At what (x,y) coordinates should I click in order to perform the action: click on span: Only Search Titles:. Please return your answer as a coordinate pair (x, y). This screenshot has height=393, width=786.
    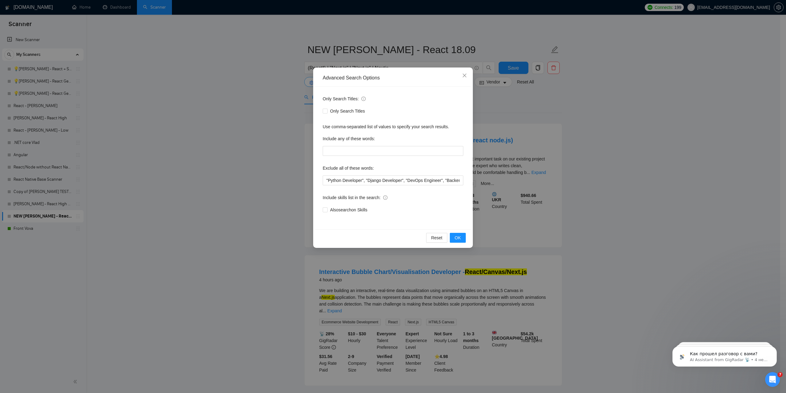
    Looking at the image, I should click on (344, 99).